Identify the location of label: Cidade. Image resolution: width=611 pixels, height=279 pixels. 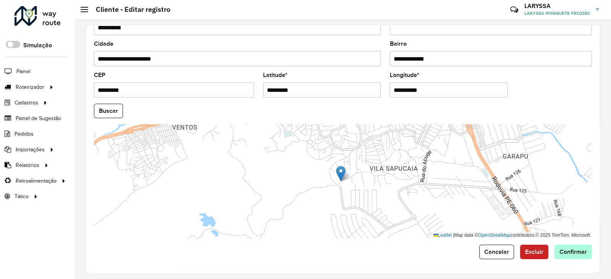
(103, 44).